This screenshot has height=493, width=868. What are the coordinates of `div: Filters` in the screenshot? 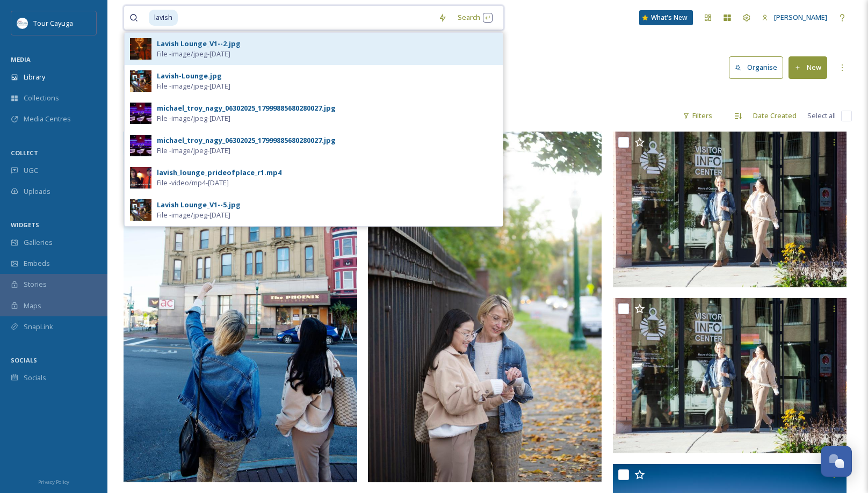 It's located at (697, 115).